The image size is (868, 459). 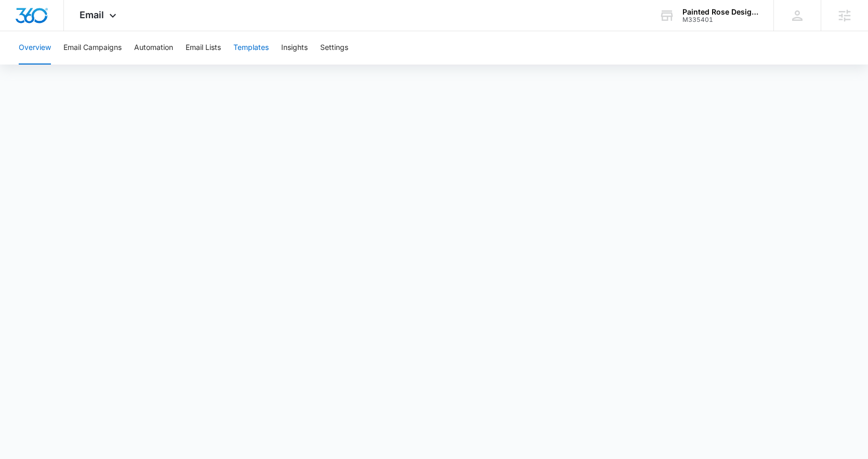 What do you see at coordinates (721, 20) in the screenshot?
I see `div: account id` at bounding box center [721, 20].